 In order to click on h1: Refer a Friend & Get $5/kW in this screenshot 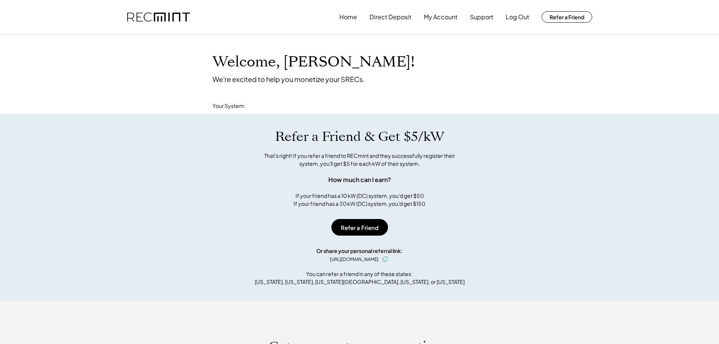, I will do `click(360, 137)`.